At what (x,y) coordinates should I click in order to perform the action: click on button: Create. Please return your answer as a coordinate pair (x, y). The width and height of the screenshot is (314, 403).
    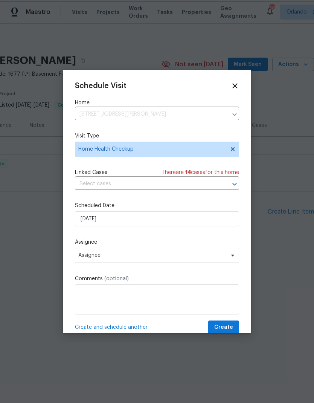
    Looking at the image, I should click on (224, 328).